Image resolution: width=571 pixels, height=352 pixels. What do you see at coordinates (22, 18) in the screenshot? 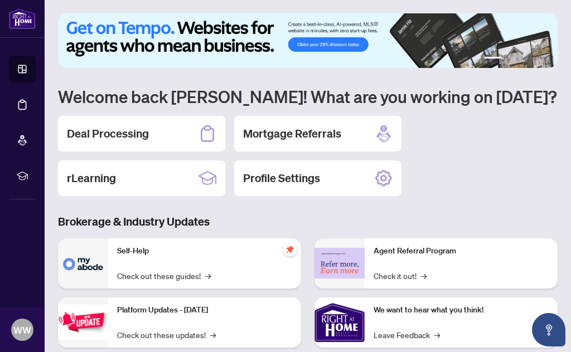
I see `img: logo` at bounding box center [22, 18].